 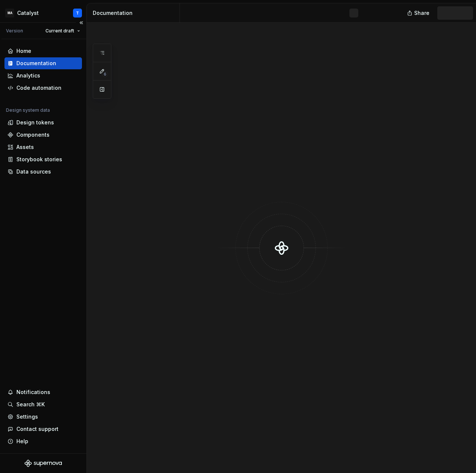 I want to click on span: Current draft, so click(x=60, y=31).